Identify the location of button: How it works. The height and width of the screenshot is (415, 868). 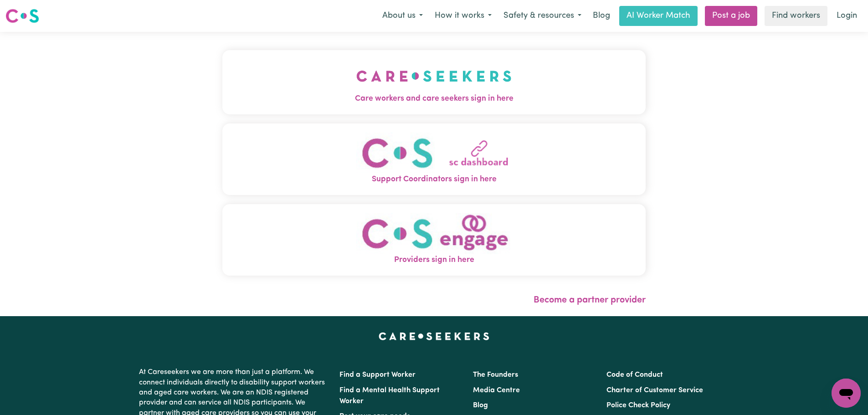
(463, 16).